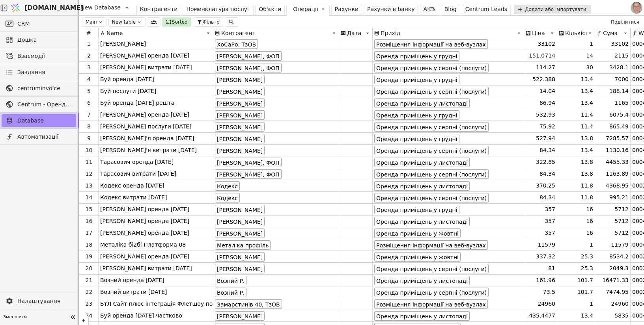  Describe the element at coordinates (541, 127) in the screenshot. I see `div: 75.92` at that location.